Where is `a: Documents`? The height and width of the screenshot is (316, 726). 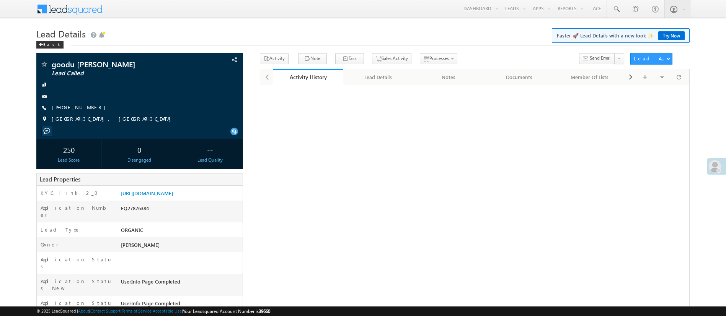 a: Documents is located at coordinates (519, 77).